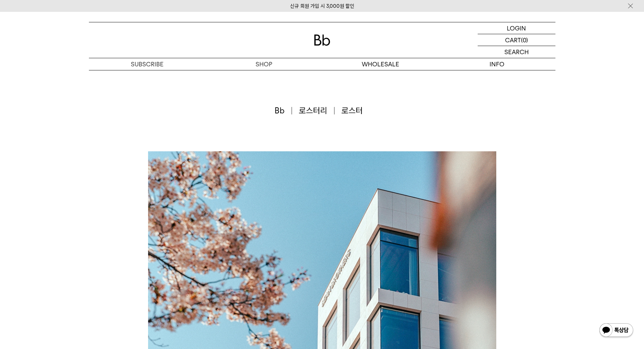 Image resolution: width=644 pixels, height=349 pixels. I want to click on a: SHOP, so click(264, 64).